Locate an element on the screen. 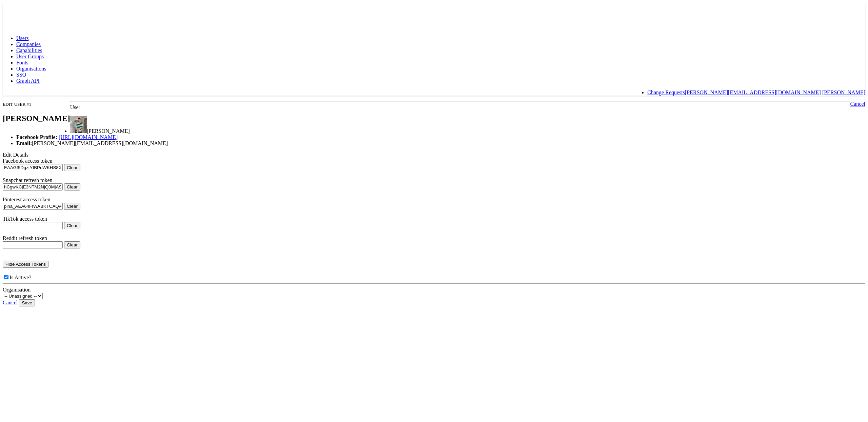 The height and width of the screenshot is (422, 868). span: Capabilities is located at coordinates (29, 50).